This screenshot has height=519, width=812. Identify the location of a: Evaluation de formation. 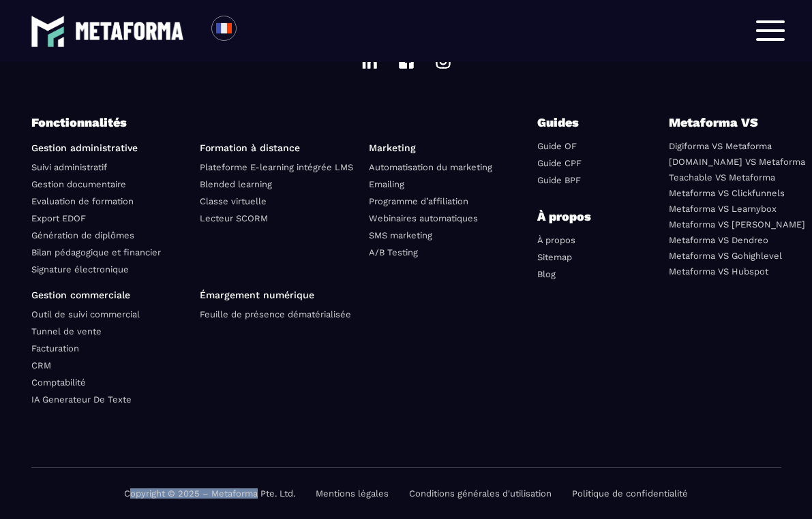
(82, 201).